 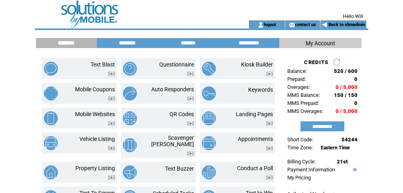 I want to click on span: Time Zone:, so click(x=300, y=147).